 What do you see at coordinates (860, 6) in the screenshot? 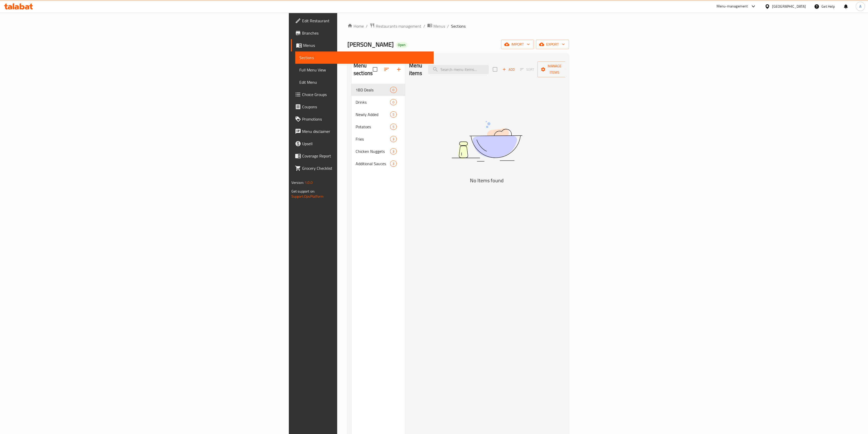
I see `span: A` at bounding box center [860, 6].